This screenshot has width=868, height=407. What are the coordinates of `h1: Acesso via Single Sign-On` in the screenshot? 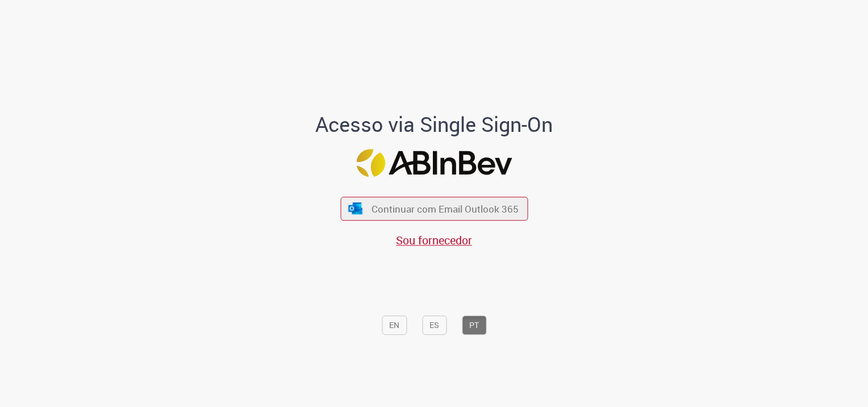 It's located at (434, 124).